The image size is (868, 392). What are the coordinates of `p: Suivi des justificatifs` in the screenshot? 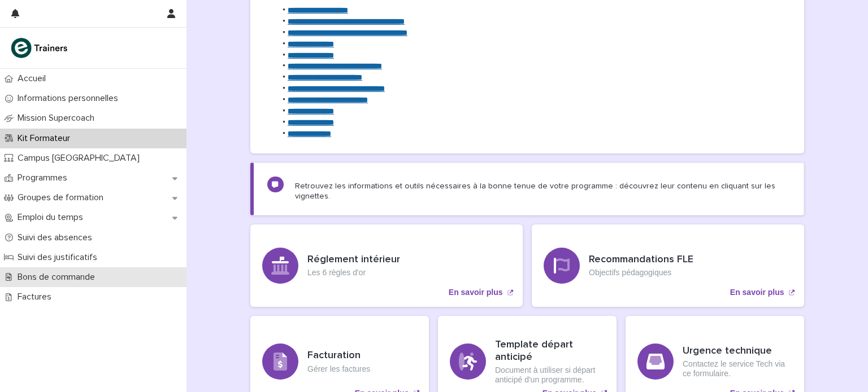 It's located at (60, 257).